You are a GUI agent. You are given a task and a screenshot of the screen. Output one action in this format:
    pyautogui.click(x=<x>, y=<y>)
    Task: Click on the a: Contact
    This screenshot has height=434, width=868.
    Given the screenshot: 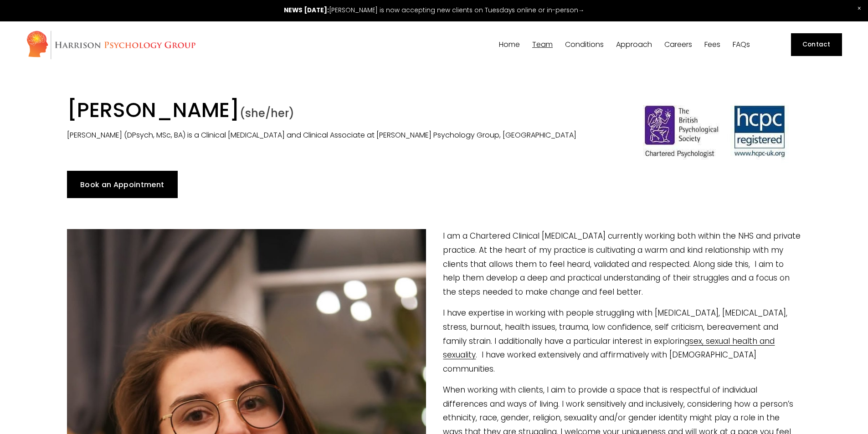 What is the action you would take?
    pyautogui.click(x=817, y=44)
    